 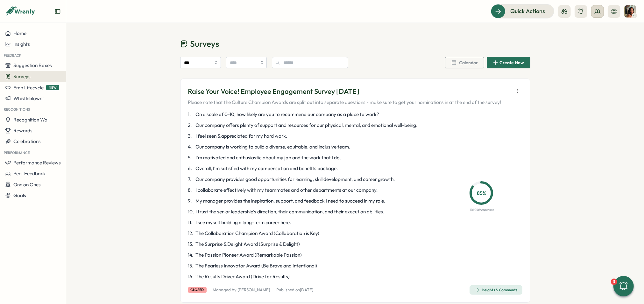 I want to click on div: 3, so click(x=614, y=282).